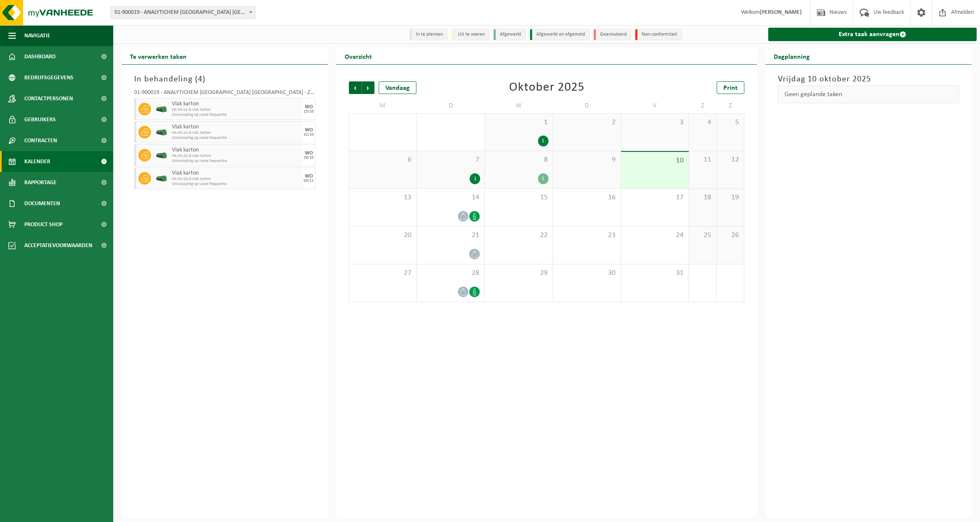 The image size is (980, 522). What do you see at coordinates (42, 203) in the screenshot?
I see `span: Documenten` at bounding box center [42, 203].